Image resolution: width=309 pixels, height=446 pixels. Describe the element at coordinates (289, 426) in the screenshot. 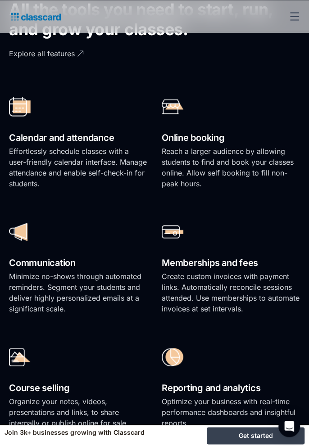

I see `div: Open Intercom Messenger` at that location.